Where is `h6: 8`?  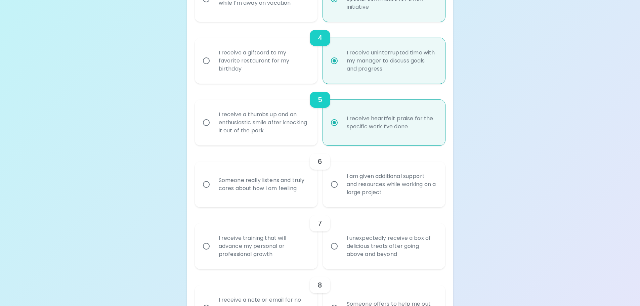
h6: 8 is located at coordinates (320, 285).